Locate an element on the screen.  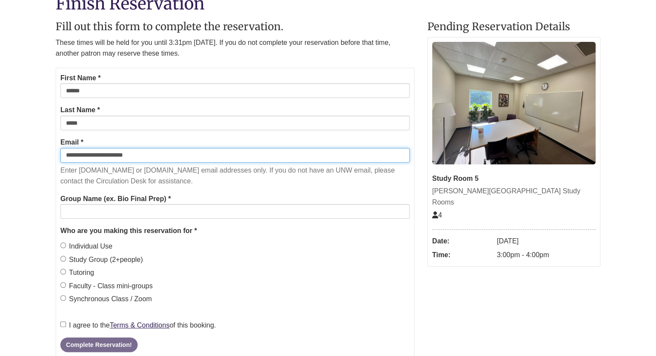
span: The capacity of this space is located at coordinates (437, 215).